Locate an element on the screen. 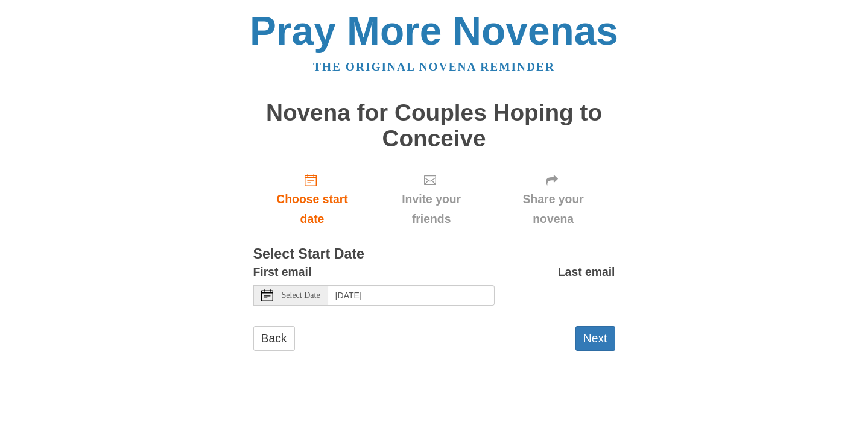 The height and width of the screenshot is (428, 868). span: Choose start date is located at coordinates (312, 209).